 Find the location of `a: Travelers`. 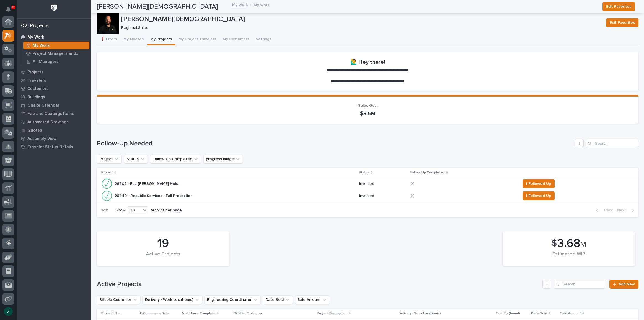

a: Travelers is located at coordinates (54, 80).